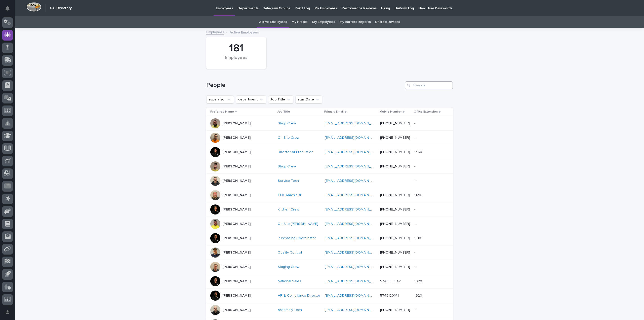 The height and width of the screenshot is (320, 644). What do you see at coordinates (334, 112) in the screenshot?
I see `p: Primary Email` at bounding box center [334, 112].